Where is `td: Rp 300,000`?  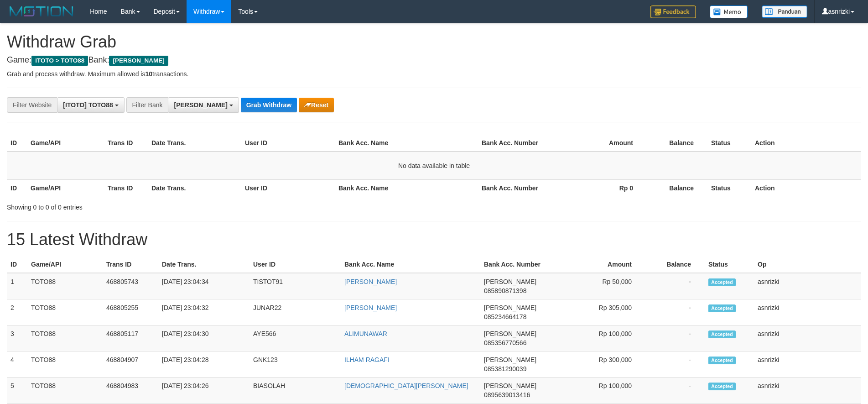
td: Rp 300,000 is located at coordinates (601, 364).